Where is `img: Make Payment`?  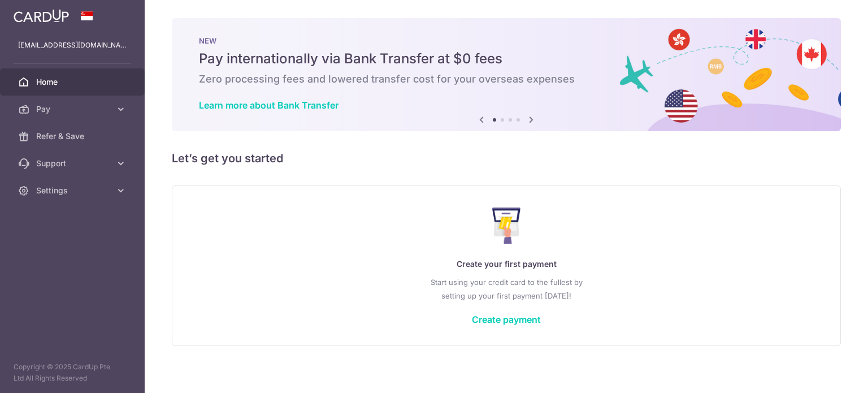
img: Make Payment is located at coordinates (507, 225).